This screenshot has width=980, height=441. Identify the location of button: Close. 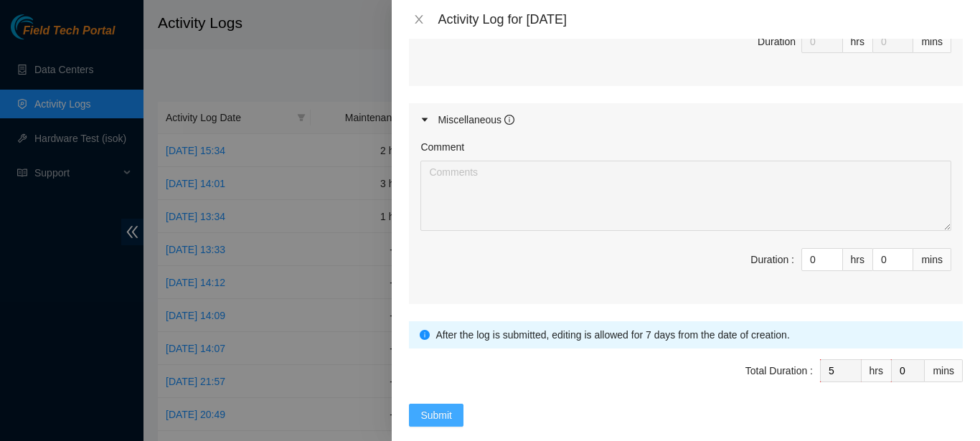
(419, 19).